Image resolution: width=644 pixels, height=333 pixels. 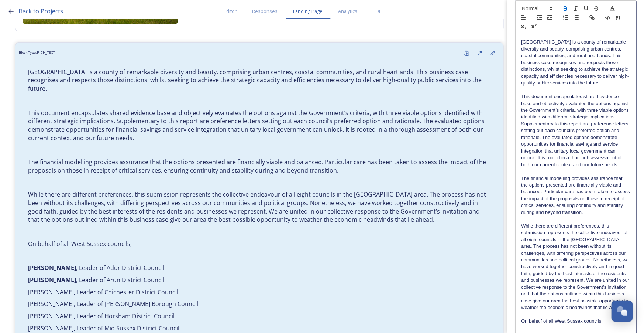 I want to click on span: Landing Page, so click(x=308, y=11).